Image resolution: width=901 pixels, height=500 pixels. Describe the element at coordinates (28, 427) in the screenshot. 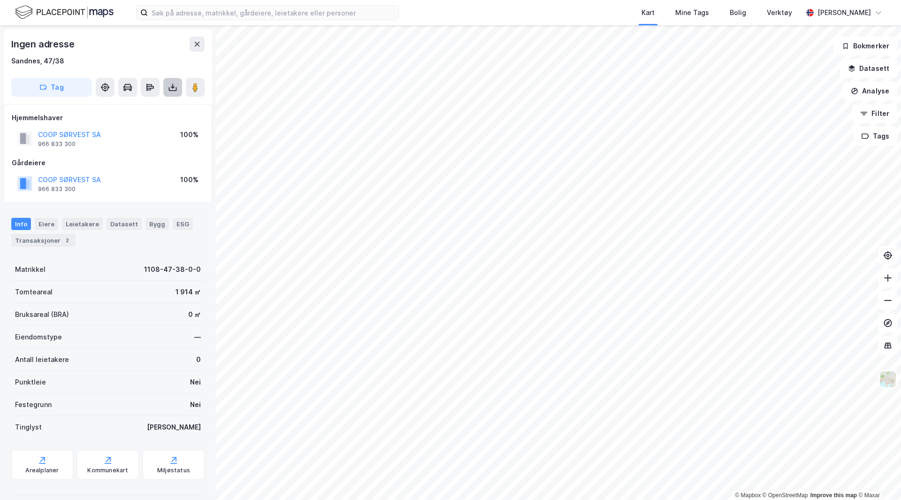

I see `div: Tinglyst` at that location.